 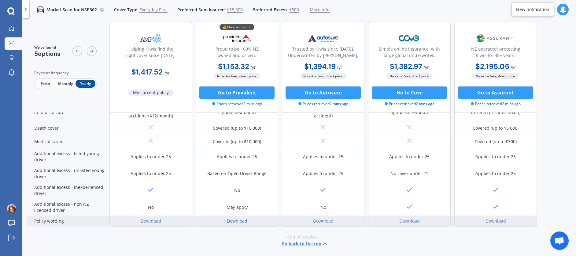 What do you see at coordinates (68, 113) in the screenshot?
I see `div: Rental car hire` at bounding box center [68, 113].